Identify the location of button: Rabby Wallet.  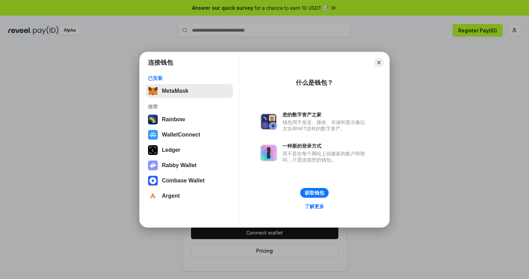
(189, 165).